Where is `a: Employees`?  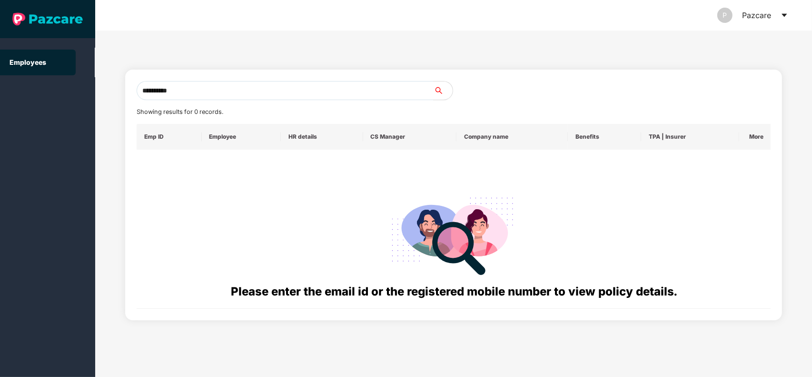 a: Employees is located at coordinates (28, 62).